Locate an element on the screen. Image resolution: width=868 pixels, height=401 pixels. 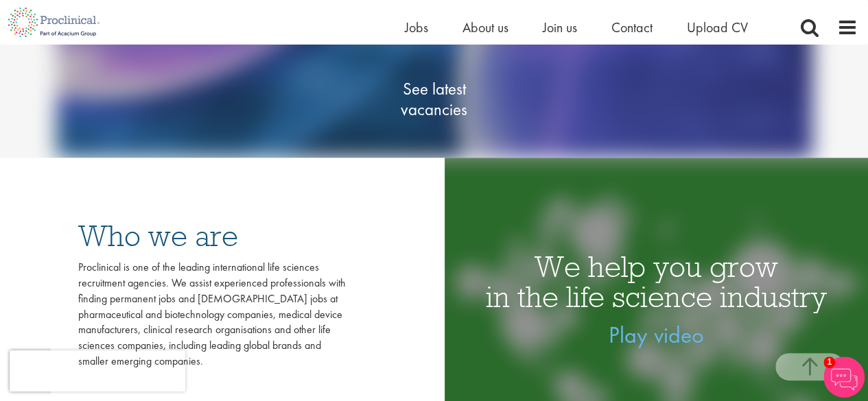
span: See latest vacancies is located at coordinates (434, 98).